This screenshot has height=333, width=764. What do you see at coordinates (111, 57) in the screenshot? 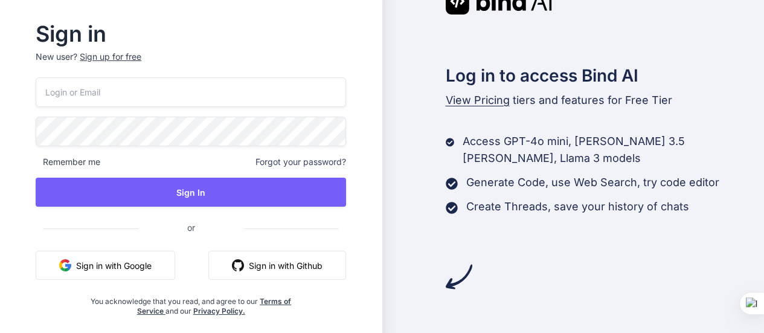
I see `div: Sign up for free` at bounding box center [111, 57].